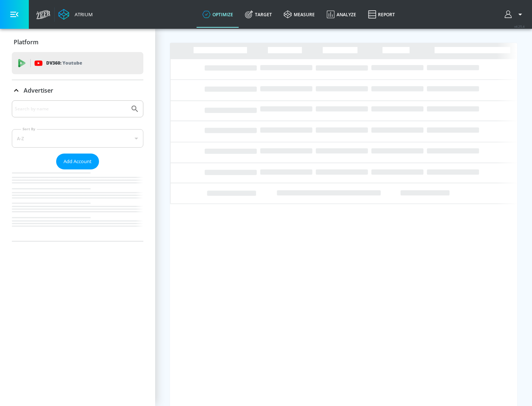  What do you see at coordinates (29, 129) in the screenshot?
I see `label: Sort By` at bounding box center [29, 129].